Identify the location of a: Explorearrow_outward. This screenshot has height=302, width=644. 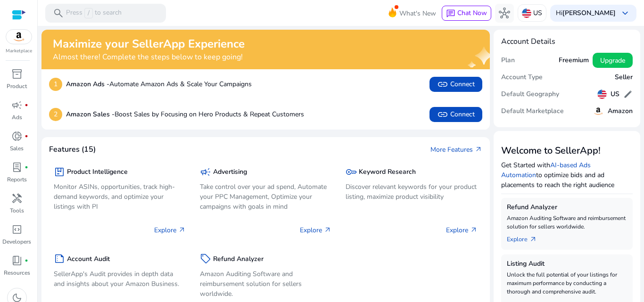
(525, 238).